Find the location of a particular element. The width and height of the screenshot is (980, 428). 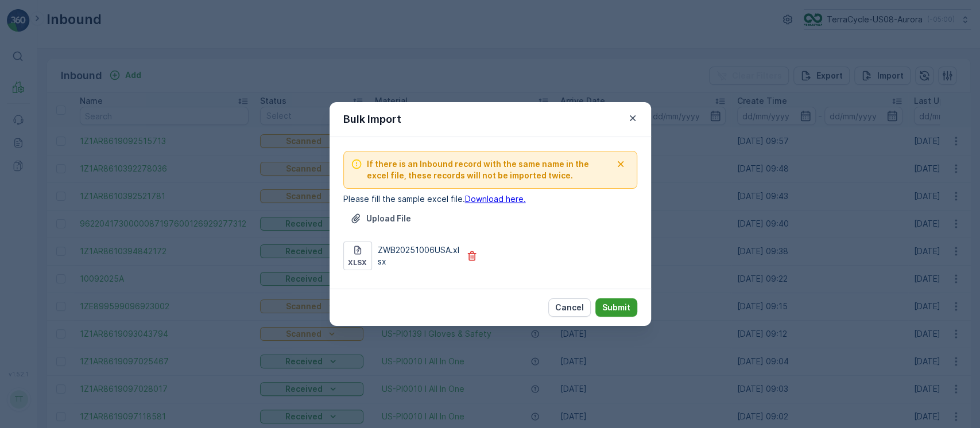

p: xlsx is located at coordinates (357, 263).